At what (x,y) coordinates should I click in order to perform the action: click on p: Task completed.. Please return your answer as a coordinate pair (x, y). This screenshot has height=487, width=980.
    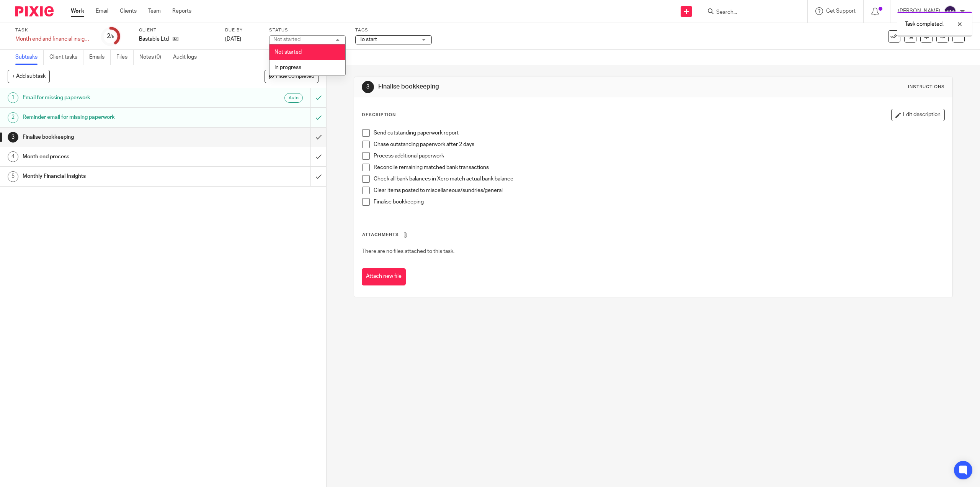
    Looking at the image, I should click on (925, 24).